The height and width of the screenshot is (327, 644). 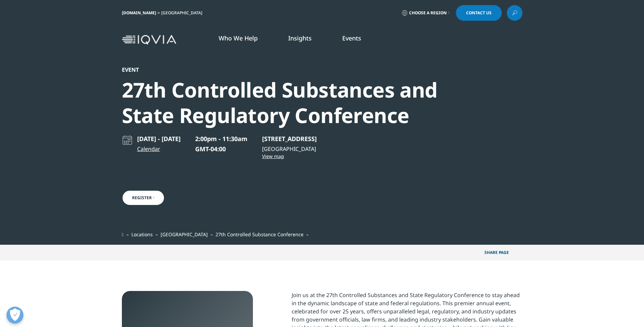 What do you see at coordinates (501, 252) in the screenshot?
I see `button: Share PAGEShare PAGE` at bounding box center [501, 252].